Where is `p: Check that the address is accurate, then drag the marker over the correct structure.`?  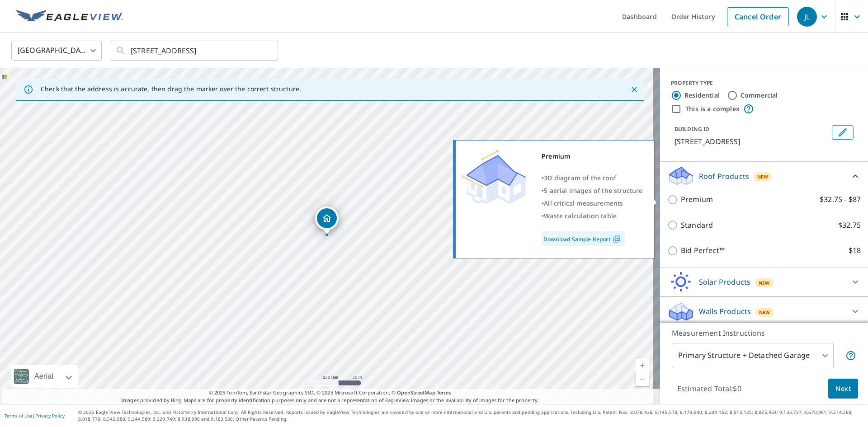
p: Check that the address is accurate, then drag the marker over the correct structure. is located at coordinates (171, 89).